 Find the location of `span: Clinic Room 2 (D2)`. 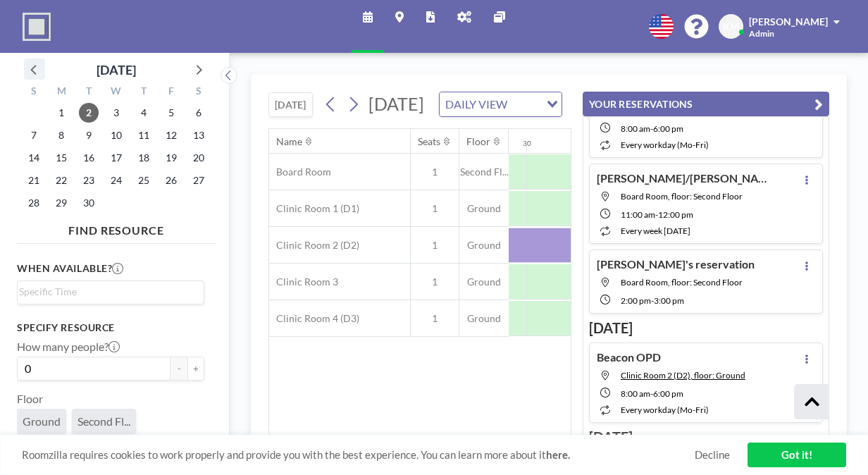

span: Clinic Room 2 (D2) is located at coordinates (314, 245).